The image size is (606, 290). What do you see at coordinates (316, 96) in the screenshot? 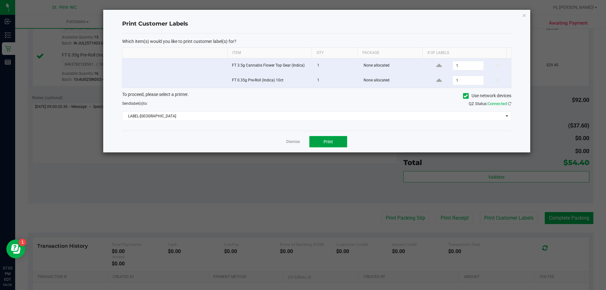
I see `div: To proceed, please select a printer.` at bounding box center [316, 96].